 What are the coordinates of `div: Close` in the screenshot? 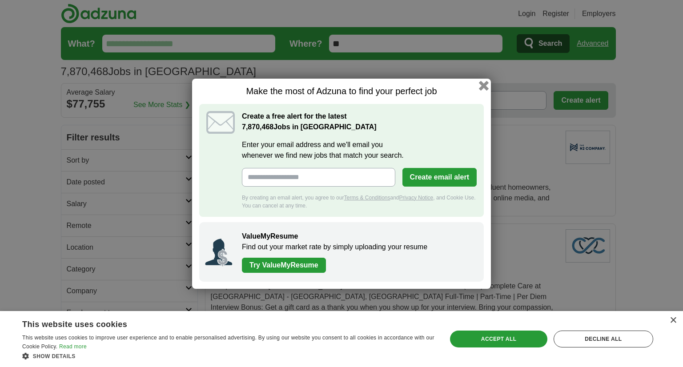 It's located at (673, 321).